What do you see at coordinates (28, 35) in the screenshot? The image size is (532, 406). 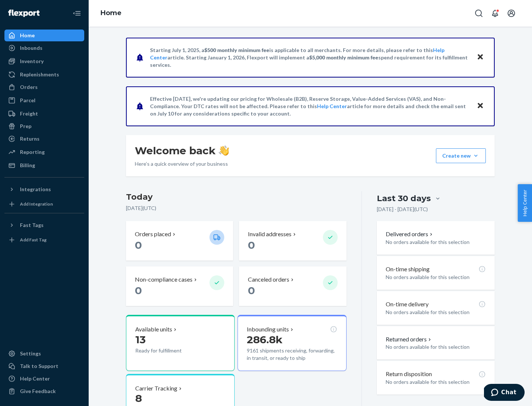 I see `div: Home` at bounding box center [28, 35].